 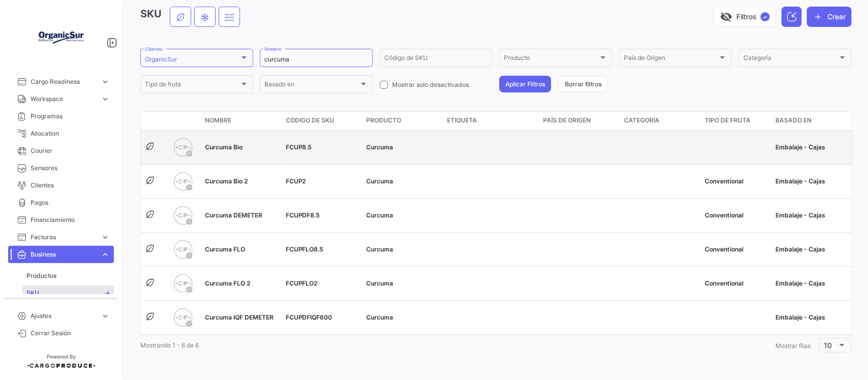 What do you see at coordinates (660, 121) in the screenshot?
I see `datatable-header-cell: Categoría` at bounding box center [660, 121].